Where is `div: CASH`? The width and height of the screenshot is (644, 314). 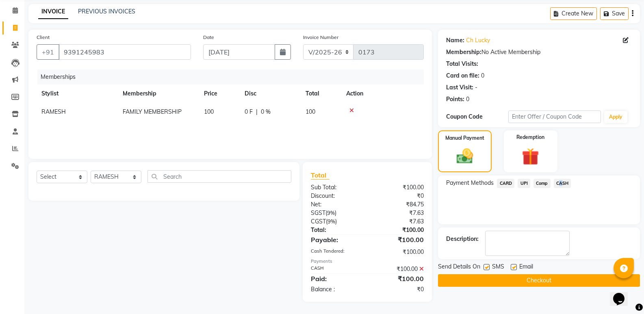
div: CASH is located at coordinates (336, 269).